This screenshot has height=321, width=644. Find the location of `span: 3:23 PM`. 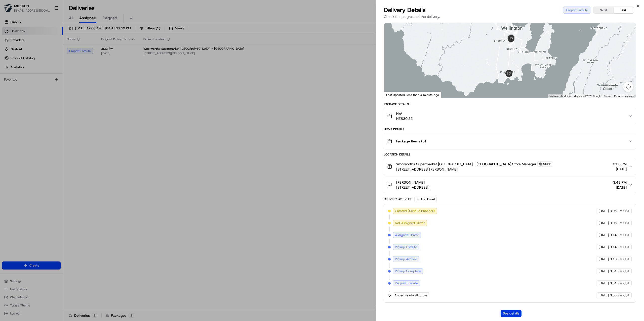

span: 3:23 PM is located at coordinates (620, 164).